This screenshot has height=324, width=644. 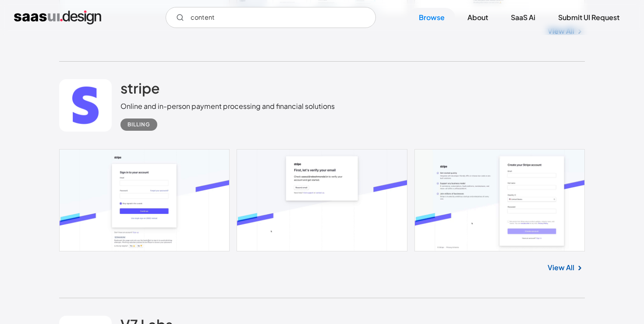 I want to click on a: SaaS Ai, so click(x=523, y=18).